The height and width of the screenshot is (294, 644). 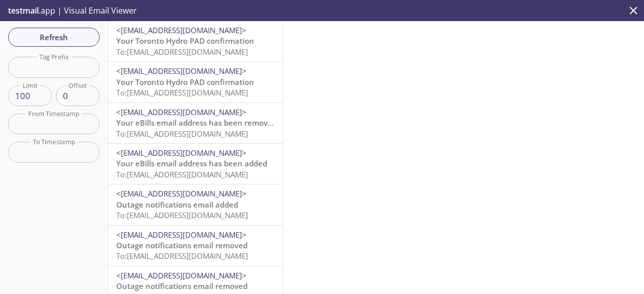 I want to click on span: Outage notifications email added, so click(x=177, y=204).